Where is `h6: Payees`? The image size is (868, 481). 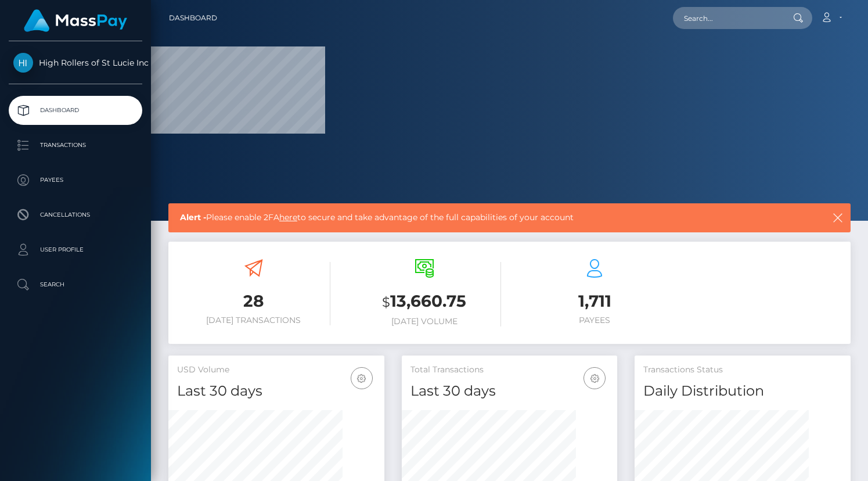
h6: Payees is located at coordinates (595, 320).